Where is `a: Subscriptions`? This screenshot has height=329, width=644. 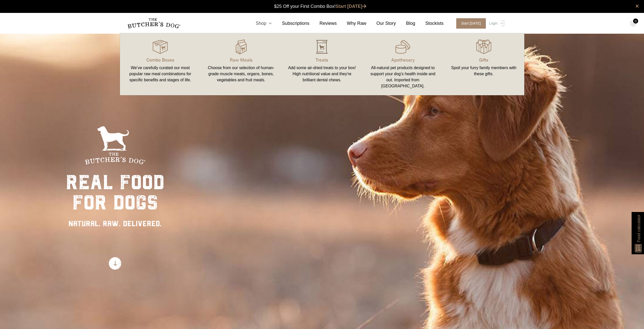 a: Subscriptions is located at coordinates (291, 23).